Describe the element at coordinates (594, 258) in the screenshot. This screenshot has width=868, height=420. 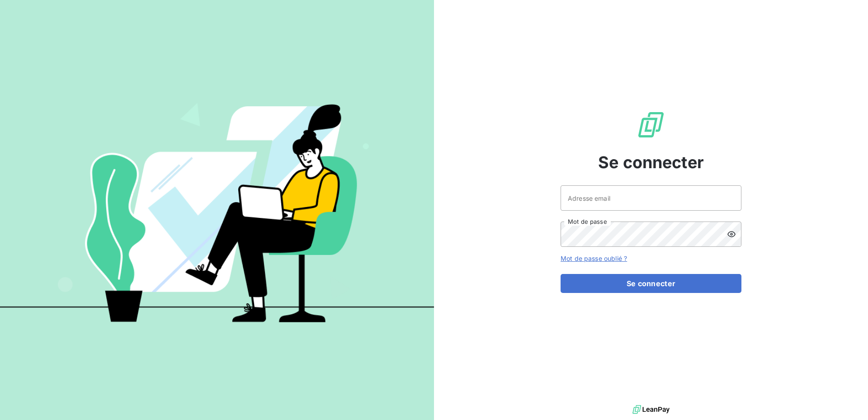
I see `a: Mot de passe oublié ?` at that location.